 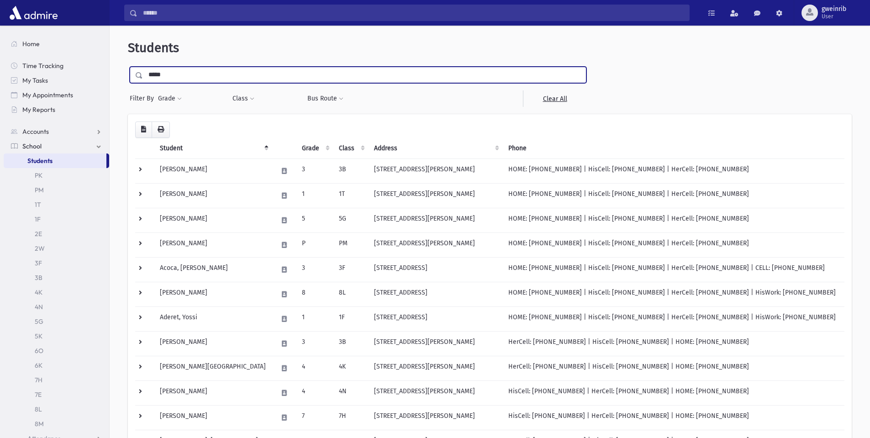 What do you see at coordinates (56, 219) in the screenshot?
I see `a: 1F` at bounding box center [56, 219].